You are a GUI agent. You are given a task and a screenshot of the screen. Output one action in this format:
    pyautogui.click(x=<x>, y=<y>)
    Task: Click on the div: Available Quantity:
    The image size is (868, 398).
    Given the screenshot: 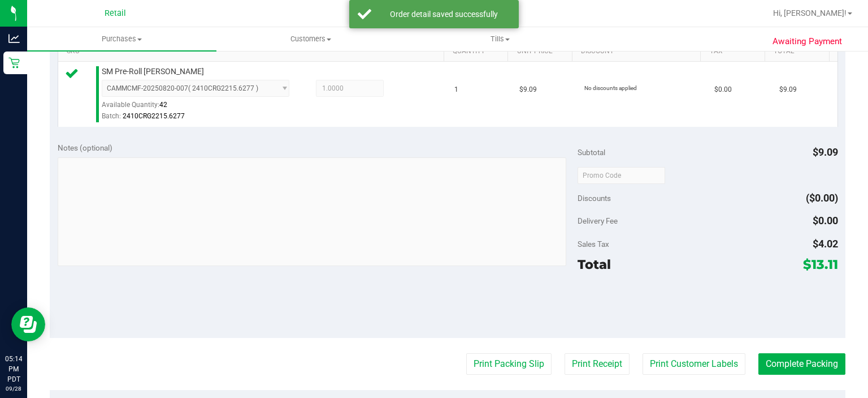 What is the action you would take?
    pyautogui.click(x=200, y=107)
    